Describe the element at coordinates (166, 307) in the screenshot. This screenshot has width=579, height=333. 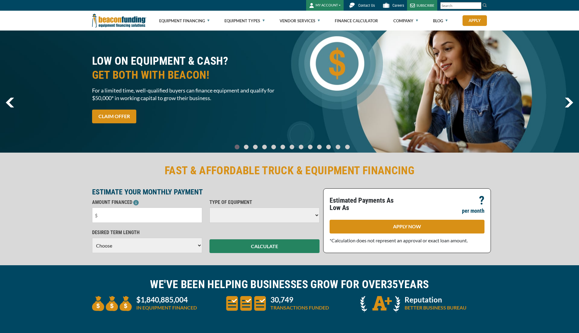
I see `p: IN EQUIPMENT FINANCED` at that location.